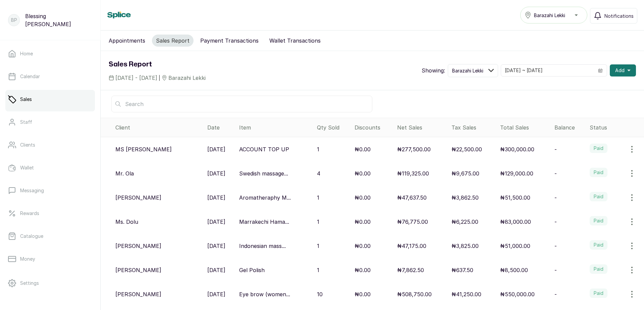  Describe the element at coordinates (30, 213) in the screenshot. I see `p: Rewards` at that location.